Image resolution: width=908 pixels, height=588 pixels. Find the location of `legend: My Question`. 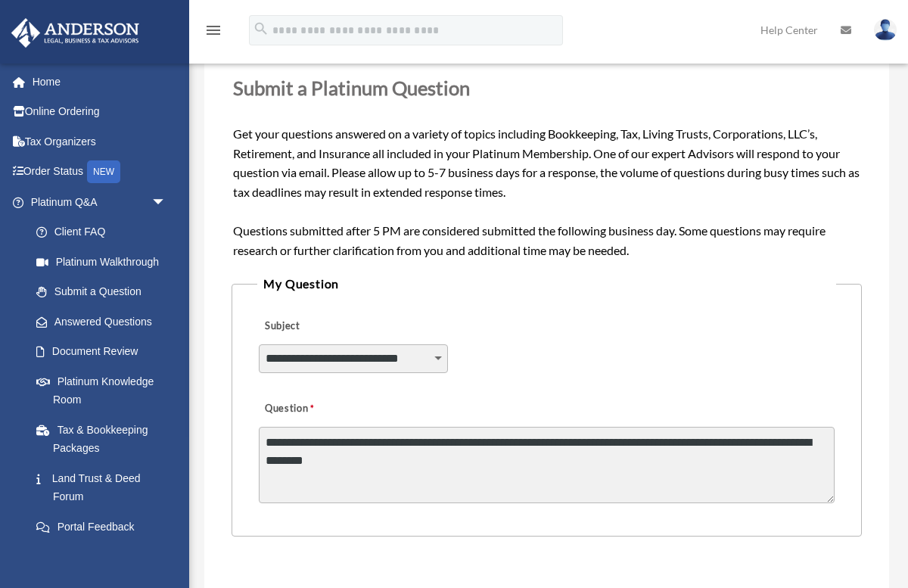

legend: My Question is located at coordinates (547, 284).